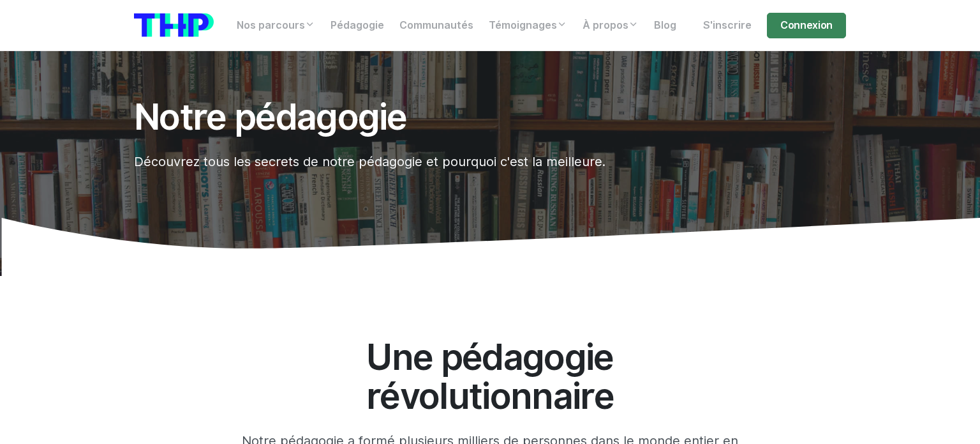 Image resolution: width=980 pixels, height=444 pixels. What do you see at coordinates (807, 26) in the screenshot?
I see `a: Connexion` at bounding box center [807, 26].